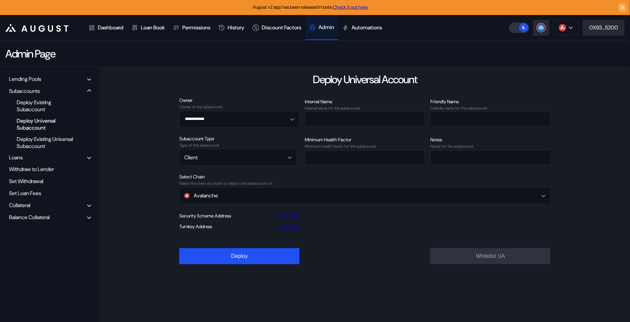 This screenshot has height=322, width=630. What do you see at coordinates (491, 256) in the screenshot?
I see `button: Whitelist UA` at bounding box center [491, 256].